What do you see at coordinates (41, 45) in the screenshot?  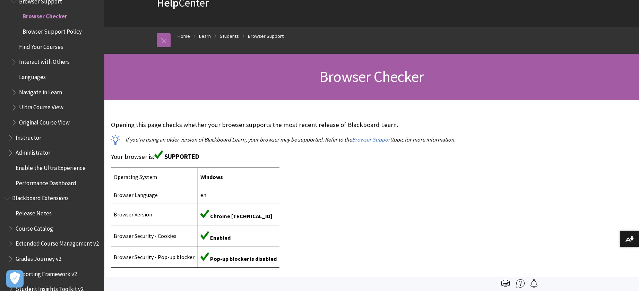 I see `span: Find Your Courses` at bounding box center [41, 45].